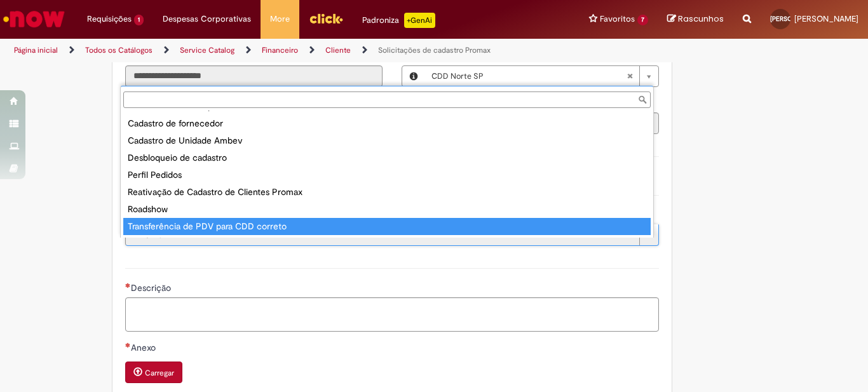  I want to click on div: Roadshow, so click(387, 209).